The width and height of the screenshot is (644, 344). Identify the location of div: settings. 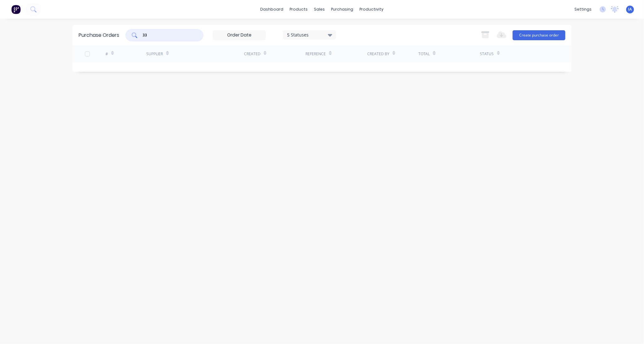
(582, 9).